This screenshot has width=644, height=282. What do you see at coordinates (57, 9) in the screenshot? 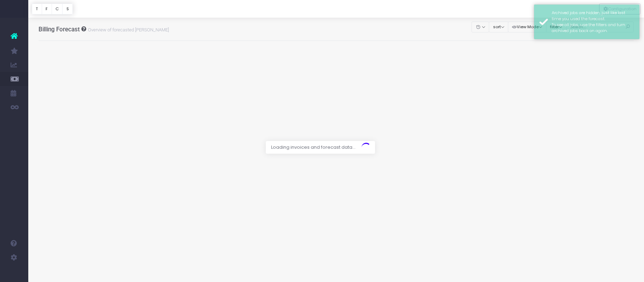
I see `button: C` at bounding box center [57, 9].